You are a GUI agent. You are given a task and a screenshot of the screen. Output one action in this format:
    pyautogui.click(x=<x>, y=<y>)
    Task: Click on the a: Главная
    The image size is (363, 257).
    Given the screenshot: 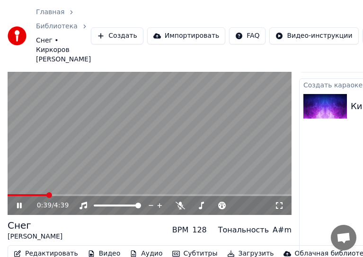 What is the action you would take?
    pyautogui.click(x=50, y=12)
    